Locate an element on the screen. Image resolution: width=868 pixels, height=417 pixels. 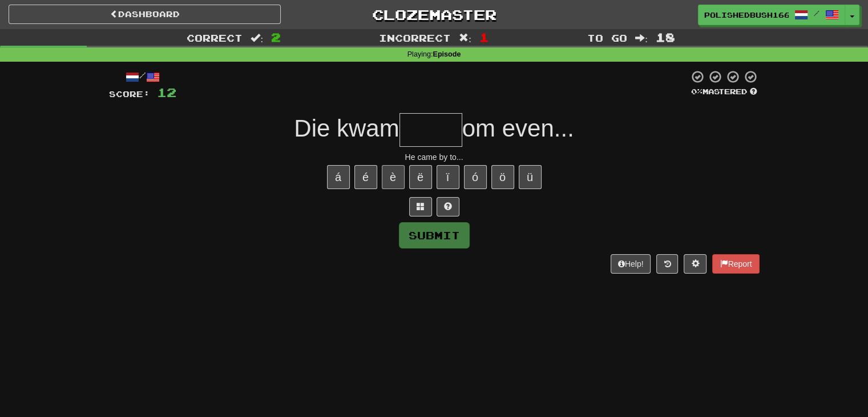
button: ï is located at coordinates (448, 178).